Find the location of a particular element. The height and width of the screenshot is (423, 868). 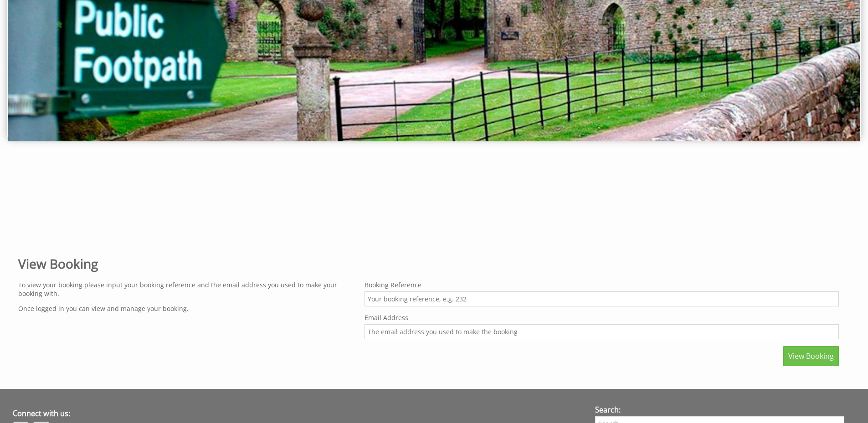

span: View Booking is located at coordinates (811, 356).